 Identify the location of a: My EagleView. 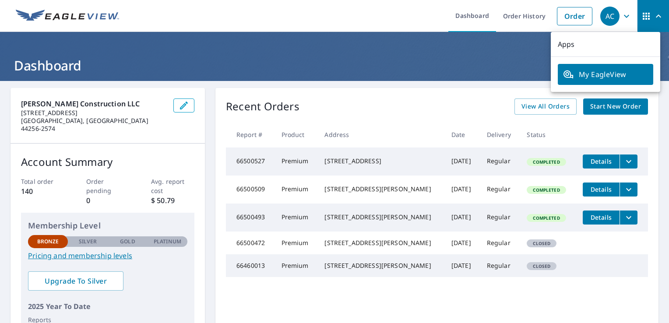
(605, 74).